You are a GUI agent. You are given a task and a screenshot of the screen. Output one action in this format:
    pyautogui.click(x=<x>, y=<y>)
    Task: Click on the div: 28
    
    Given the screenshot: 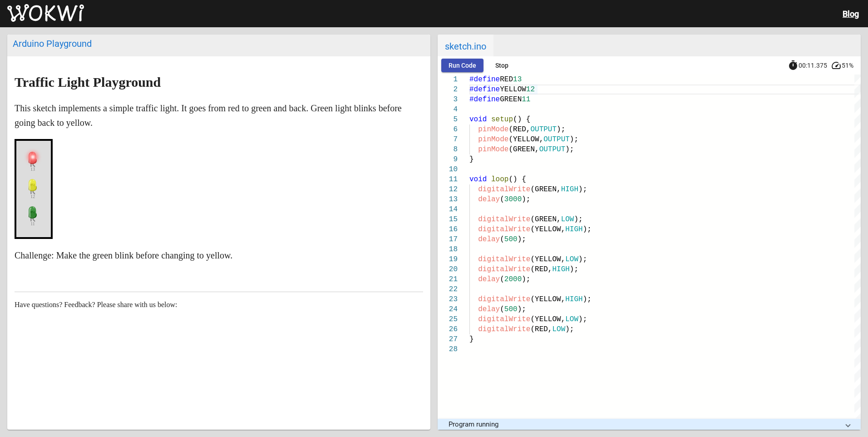 What is the action you would take?
    pyautogui.click(x=448, y=349)
    